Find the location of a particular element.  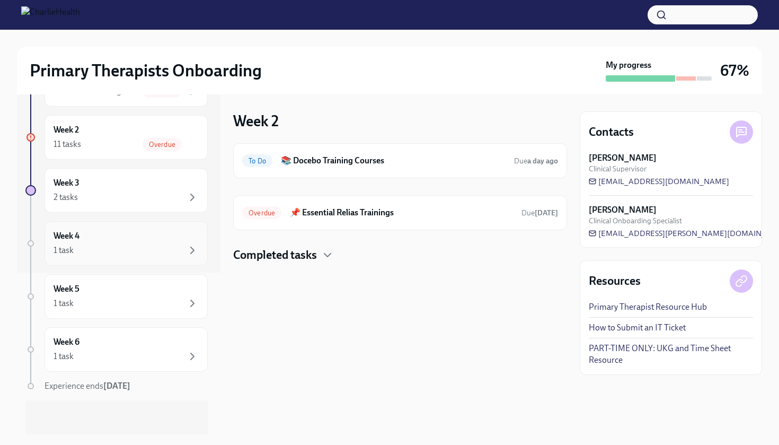

h3: Week 2 is located at coordinates (256, 121).